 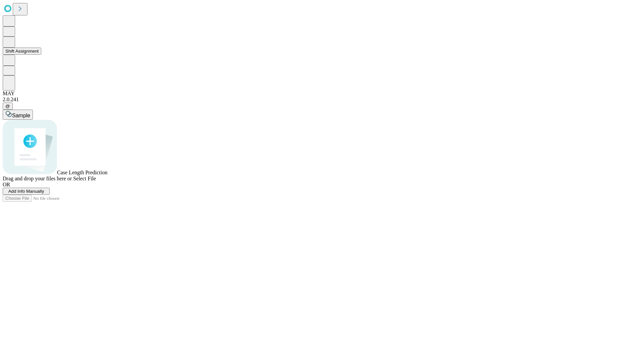 What do you see at coordinates (27, 191) in the screenshot?
I see `button: Add Info Manually` at bounding box center [27, 191].